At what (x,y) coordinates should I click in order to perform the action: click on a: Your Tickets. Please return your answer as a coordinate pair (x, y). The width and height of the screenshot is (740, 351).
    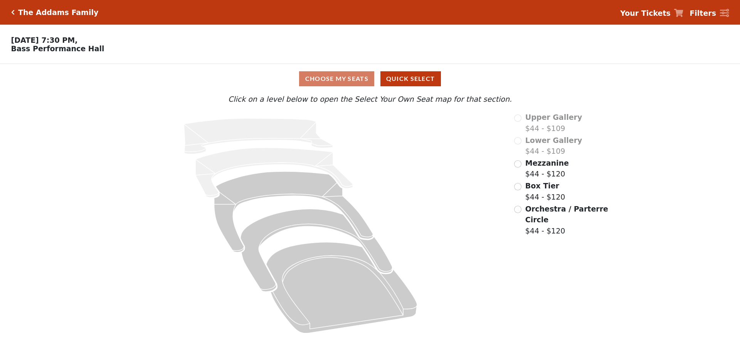
    Looking at the image, I should click on (652, 13).